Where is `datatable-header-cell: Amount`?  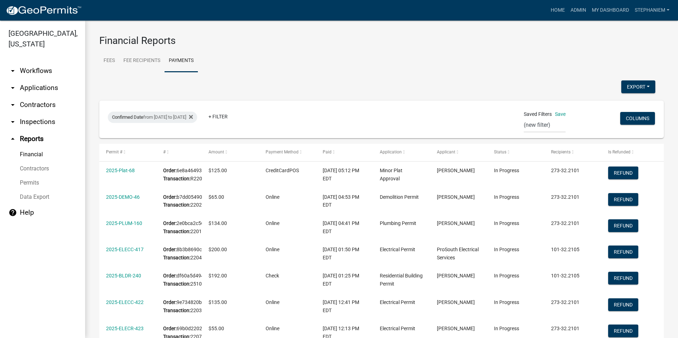 datatable-header-cell: Amount is located at coordinates (230, 153).